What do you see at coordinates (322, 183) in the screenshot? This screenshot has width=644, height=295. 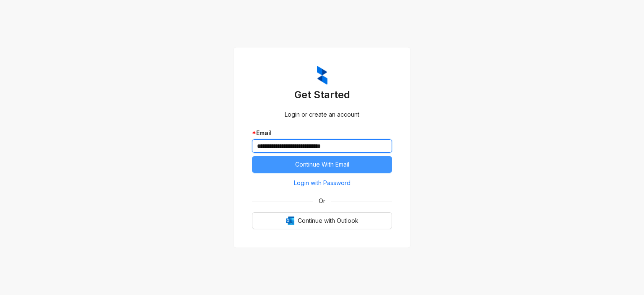 I see `span: Login with Password` at bounding box center [322, 183].